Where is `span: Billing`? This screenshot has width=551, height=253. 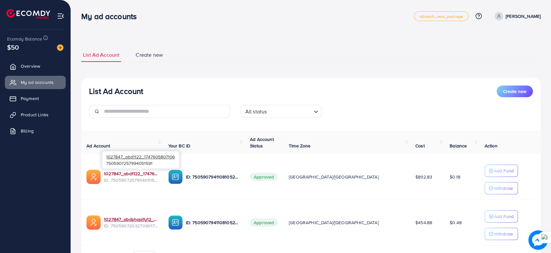
span: Billing is located at coordinates (27, 131).